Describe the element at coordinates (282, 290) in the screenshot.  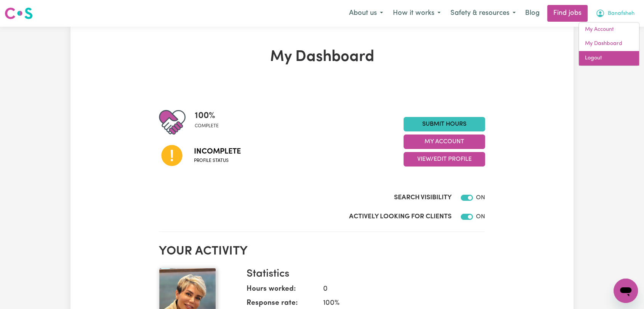
I see `dt: Hours worked:` at that location.